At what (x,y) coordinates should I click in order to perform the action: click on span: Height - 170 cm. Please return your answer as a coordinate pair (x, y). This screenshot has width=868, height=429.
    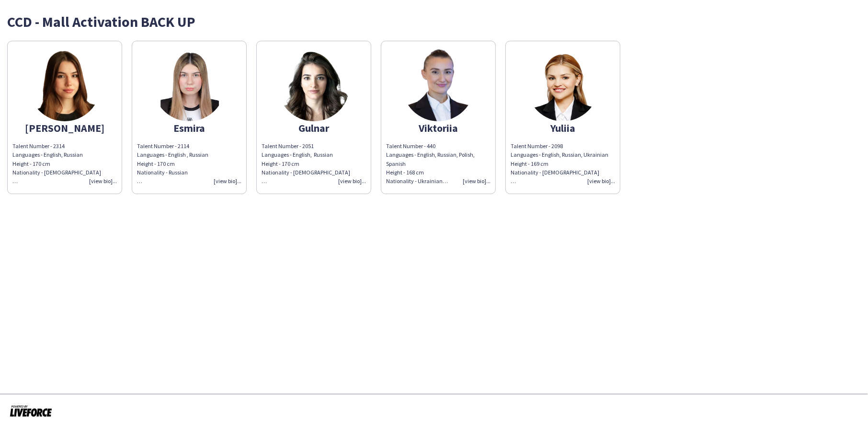
    Looking at the image, I should click on (280, 163).